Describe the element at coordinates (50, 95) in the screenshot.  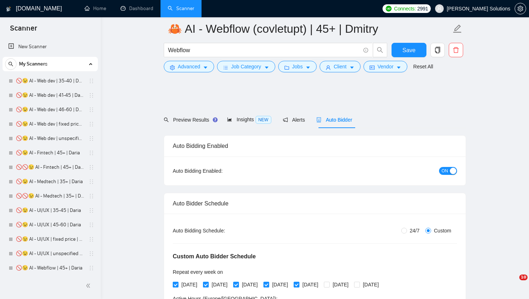
I see `a: 🚫😉 AI - Web dev | 41-45 | Daria` at that location.